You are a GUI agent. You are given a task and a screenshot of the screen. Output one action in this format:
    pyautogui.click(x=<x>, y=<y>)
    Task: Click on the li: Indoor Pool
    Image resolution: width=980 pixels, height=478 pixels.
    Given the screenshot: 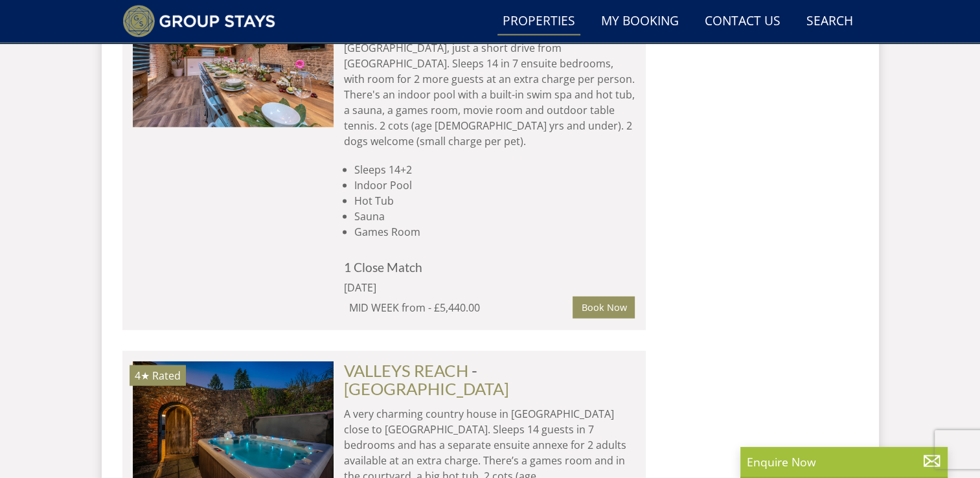 What is the action you would take?
    pyautogui.click(x=495, y=186)
    